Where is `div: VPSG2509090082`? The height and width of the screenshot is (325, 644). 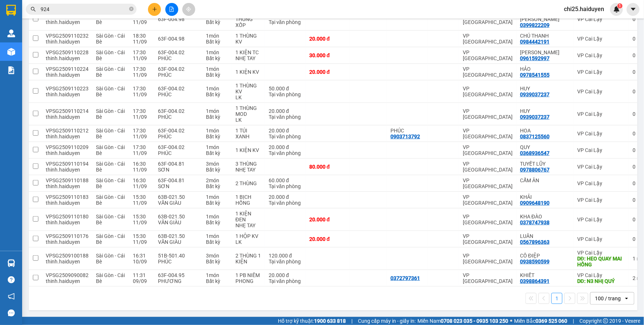
div: VPSG2509090082 is located at coordinates (67, 275).